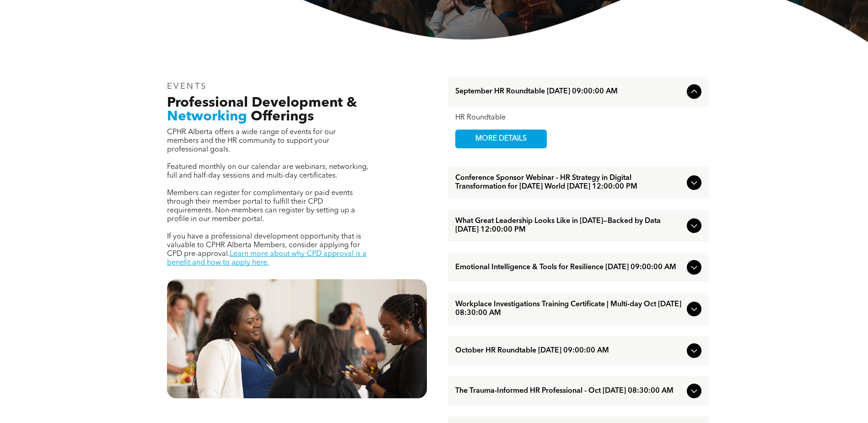  What do you see at coordinates (251, 141) in the screenshot?
I see `span: CPHR Alberta offers a wide range of events for our members and the HR community to support your p...` at bounding box center [251, 141].